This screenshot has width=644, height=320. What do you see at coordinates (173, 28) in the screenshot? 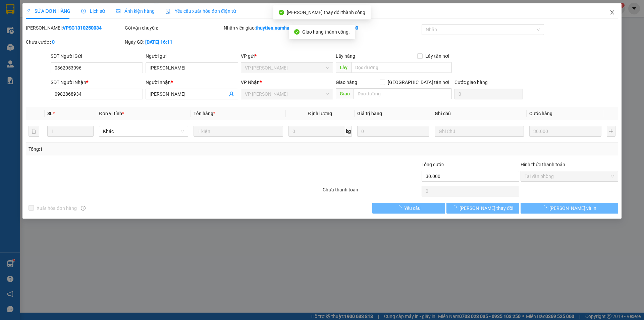
I see `div: Gói vận chuyển:` at bounding box center [173, 28].